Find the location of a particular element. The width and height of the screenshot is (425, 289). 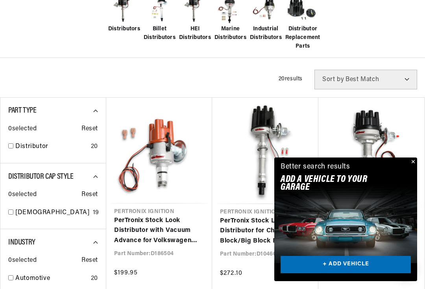

span: Distributor Replacement Parts is located at coordinates (302, 38).